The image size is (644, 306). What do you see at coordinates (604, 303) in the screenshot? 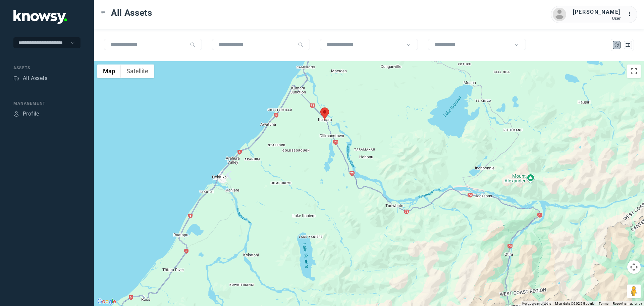
I see `a: Terms (opens in new tab)` at bounding box center [604, 303].